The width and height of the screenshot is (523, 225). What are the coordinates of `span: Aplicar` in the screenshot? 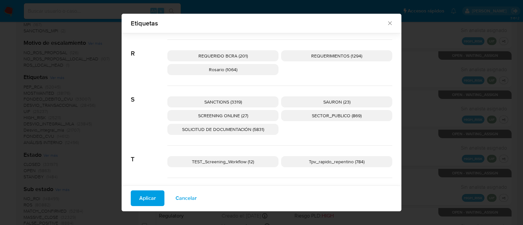 It's located at (147, 198).